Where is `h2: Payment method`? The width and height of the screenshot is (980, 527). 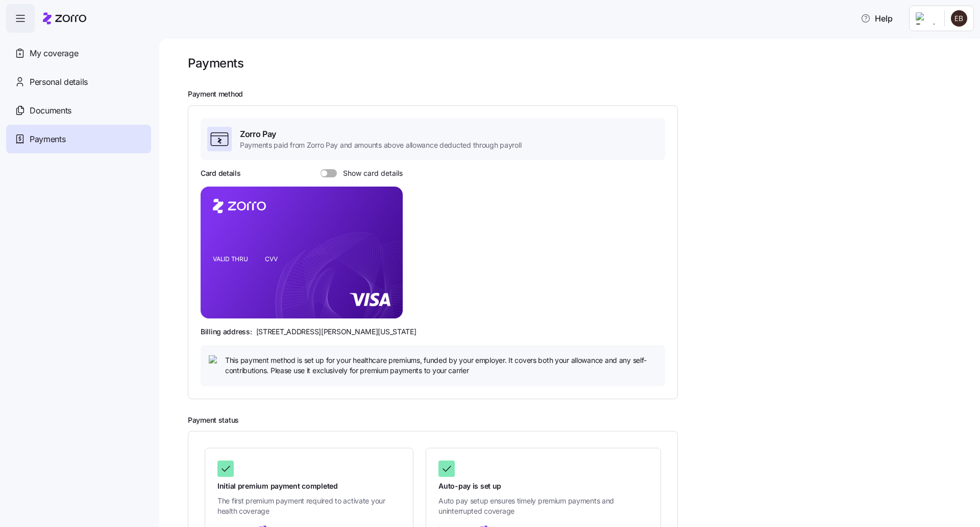 h2: Payment method is located at coordinates (577, 94).